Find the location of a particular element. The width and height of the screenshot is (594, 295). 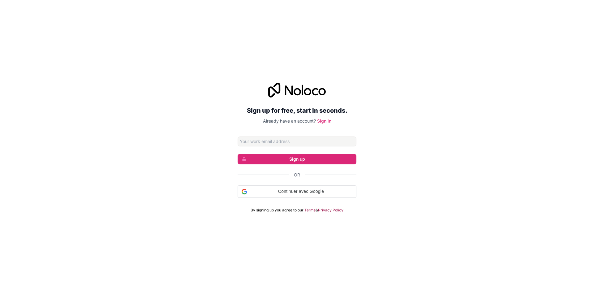

a: Sign in is located at coordinates (324, 121).